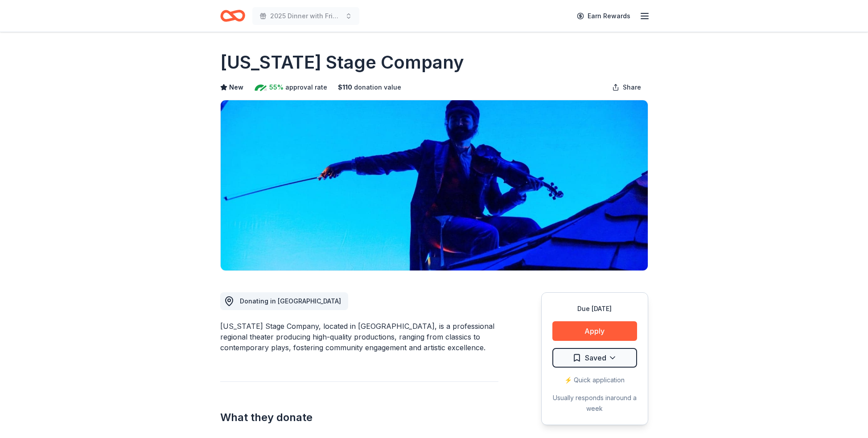 The image size is (868, 438). Describe the element at coordinates (627, 87) in the screenshot. I see `button: Share` at that location.